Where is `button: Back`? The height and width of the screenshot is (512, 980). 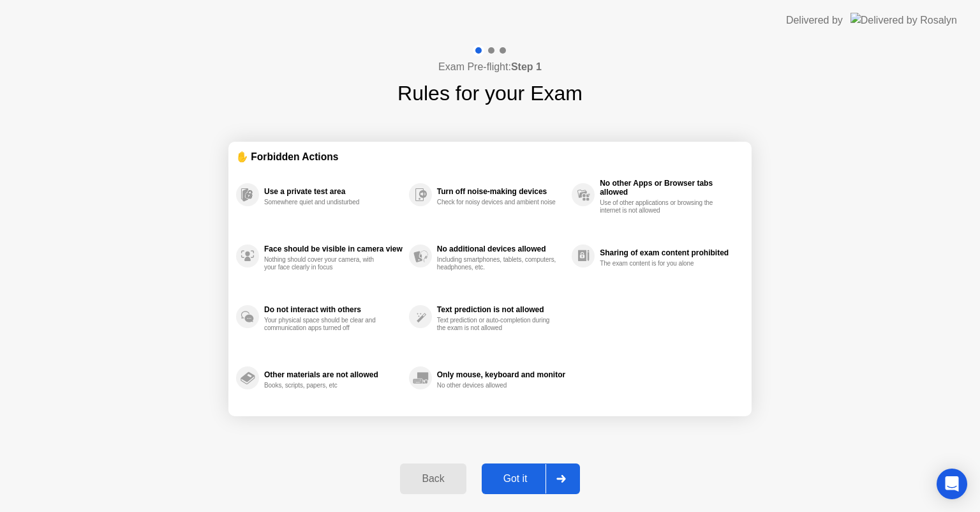 button: Back is located at coordinates (432, 478).